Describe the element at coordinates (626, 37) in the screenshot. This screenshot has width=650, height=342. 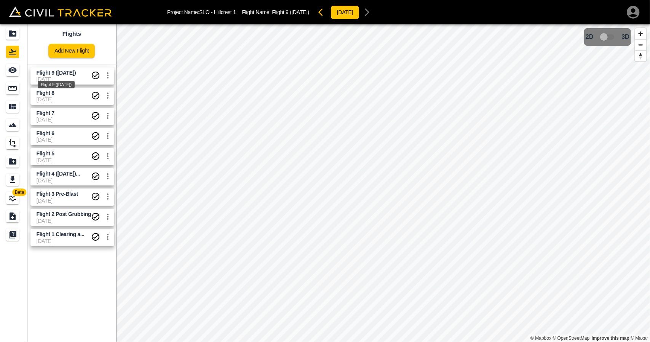
I see `span: 3D` at that location.